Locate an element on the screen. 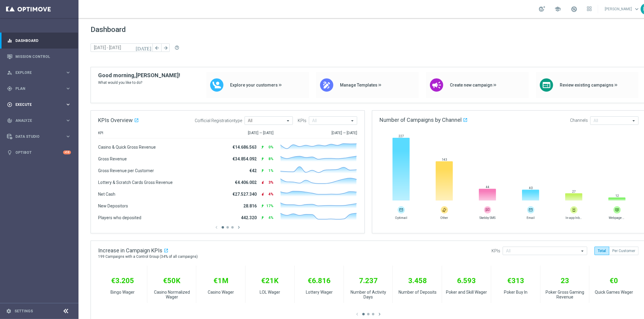 This screenshot has width=644, height=319. button: lightbulb Optibot +10 is located at coordinates (39, 152).